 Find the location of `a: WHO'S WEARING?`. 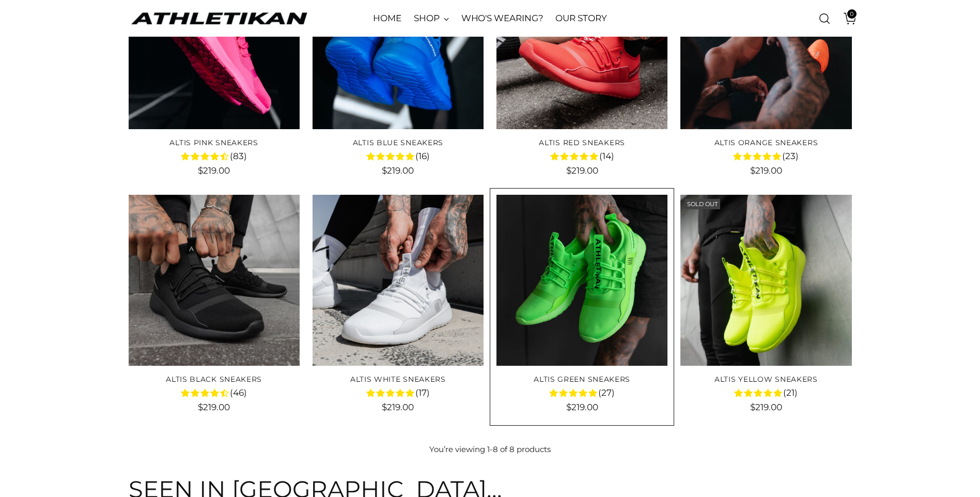

a: WHO'S WEARING? is located at coordinates (502, 18).